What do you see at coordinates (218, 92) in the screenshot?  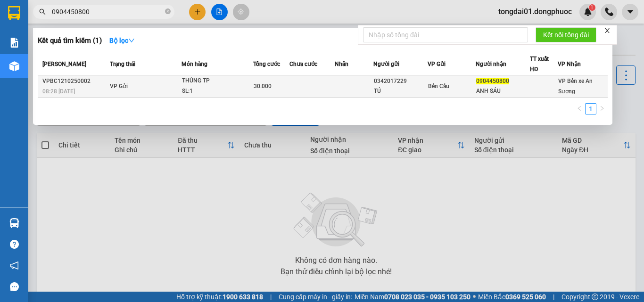 I see `div: SL: 1` at bounding box center [218, 92].